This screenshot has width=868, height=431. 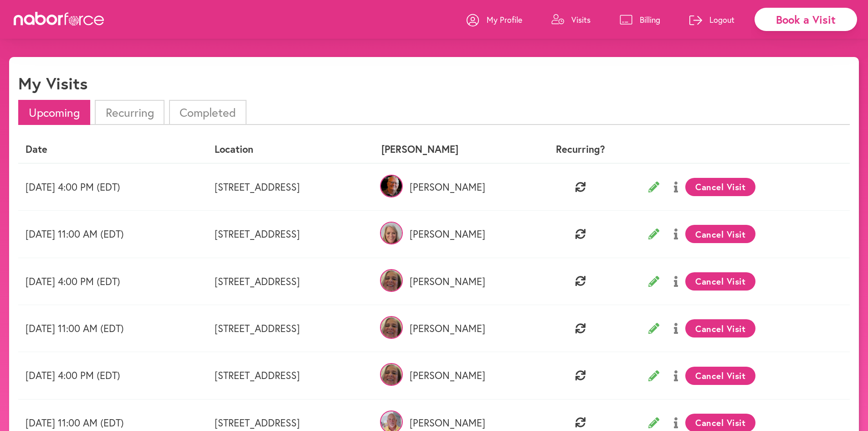 I want to click on li: Upcoming, so click(x=54, y=112).